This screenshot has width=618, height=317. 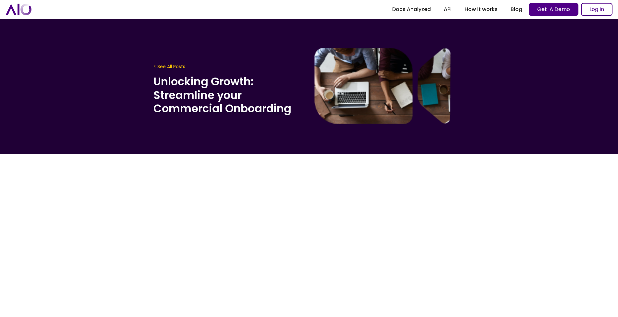 What do you see at coordinates (411, 9) in the screenshot?
I see `a: Docs Analyzed` at bounding box center [411, 9].